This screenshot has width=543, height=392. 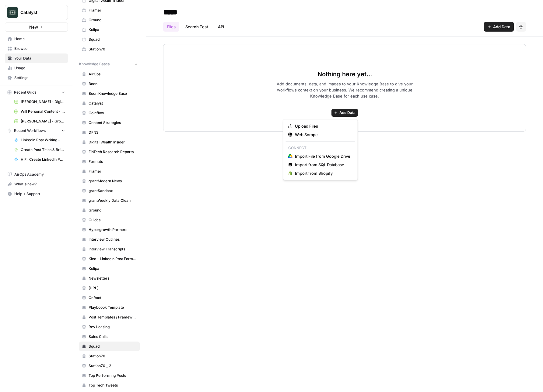 I want to click on a: Newsletters, so click(x=109, y=278).